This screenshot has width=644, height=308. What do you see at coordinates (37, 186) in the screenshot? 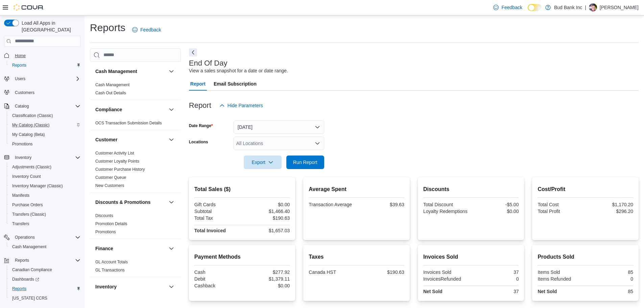
I see `a: Inventory Manager (Classic)` at bounding box center [37, 186].